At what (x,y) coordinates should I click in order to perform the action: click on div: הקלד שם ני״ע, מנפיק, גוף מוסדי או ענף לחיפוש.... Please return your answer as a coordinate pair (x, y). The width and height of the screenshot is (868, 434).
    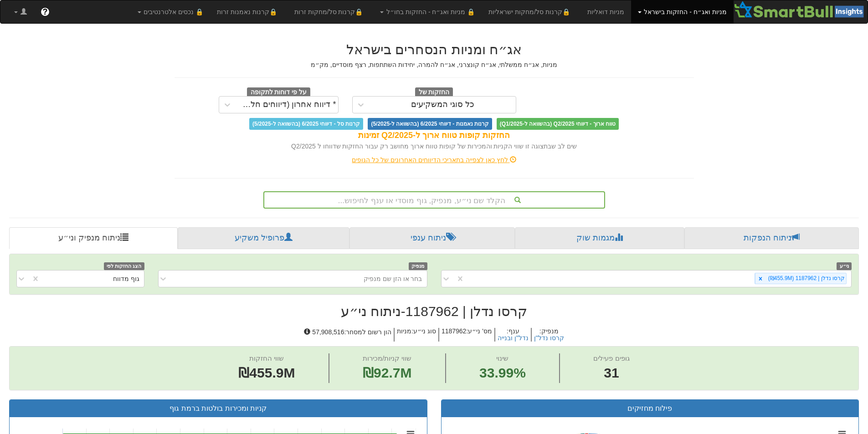
    Looking at the image, I should click on (434, 200).